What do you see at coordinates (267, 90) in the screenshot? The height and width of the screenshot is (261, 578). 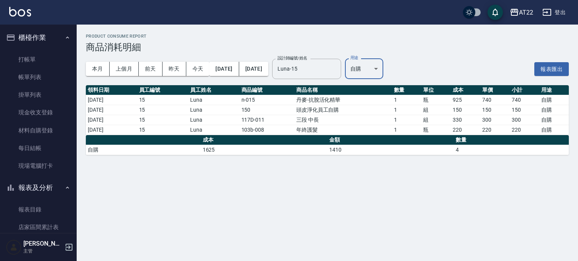 I see `th: 商品編號` at bounding box center [267, 90].